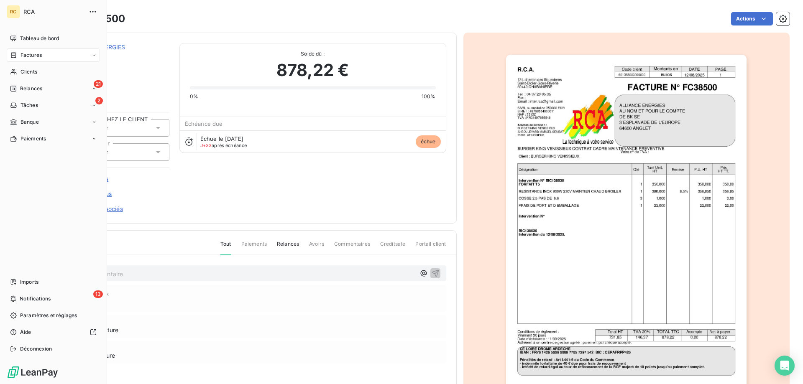 The image size is (803, 384). Describe the element at coordinates (29, 282) in the screenshot. I see `span: Imports` at that location.